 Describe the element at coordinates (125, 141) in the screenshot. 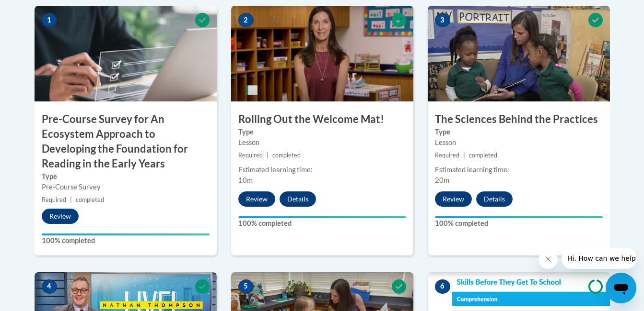

I see `h3: Pre-Course Survey for An Ecosystem Approach to Developing the Foundation for Reading in the Early...` at that location.